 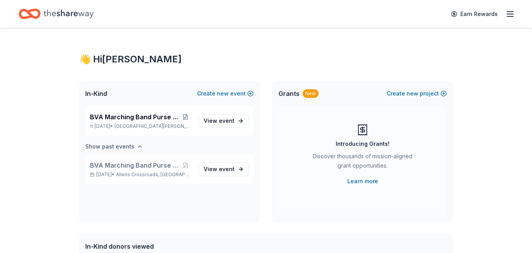 I want to click on span: Grants, so click(x=289, y=94).